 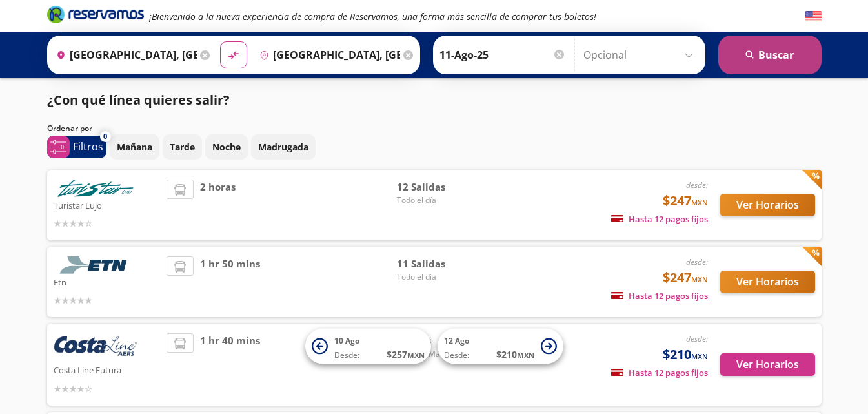 What do you see at coordinates (327, 55) in the screenshot?
I see `input: Buscar Destino` at bounding box center [327, 55].